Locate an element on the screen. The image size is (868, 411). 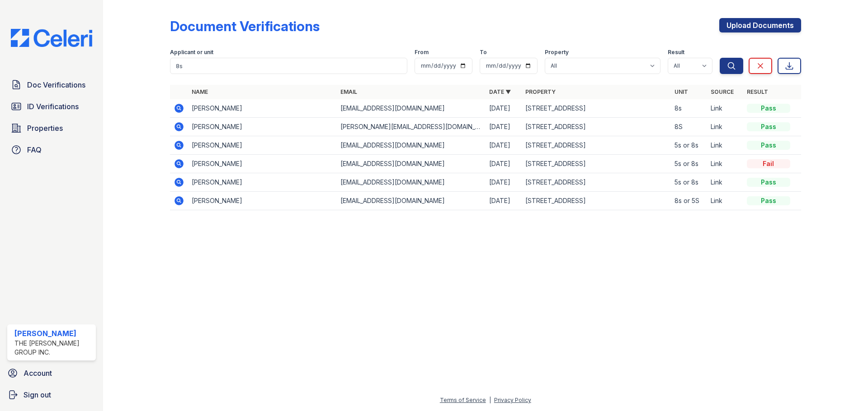
div: Document Verifications is located at coordinates (244, 26).